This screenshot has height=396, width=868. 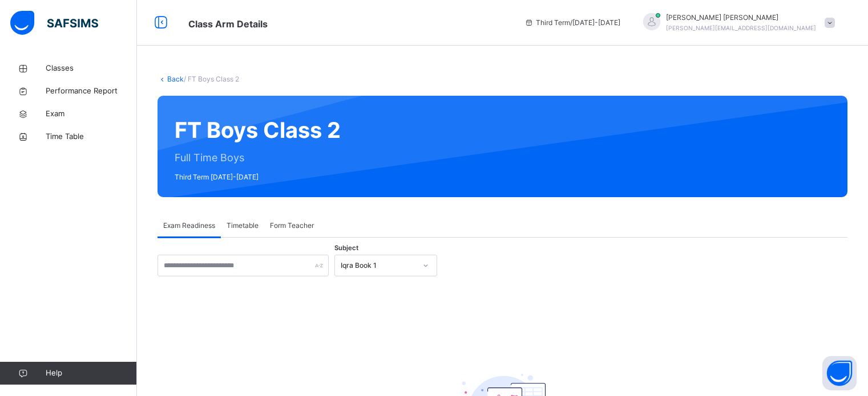 I want to click on span: Subject, so click(x=346, y=248).